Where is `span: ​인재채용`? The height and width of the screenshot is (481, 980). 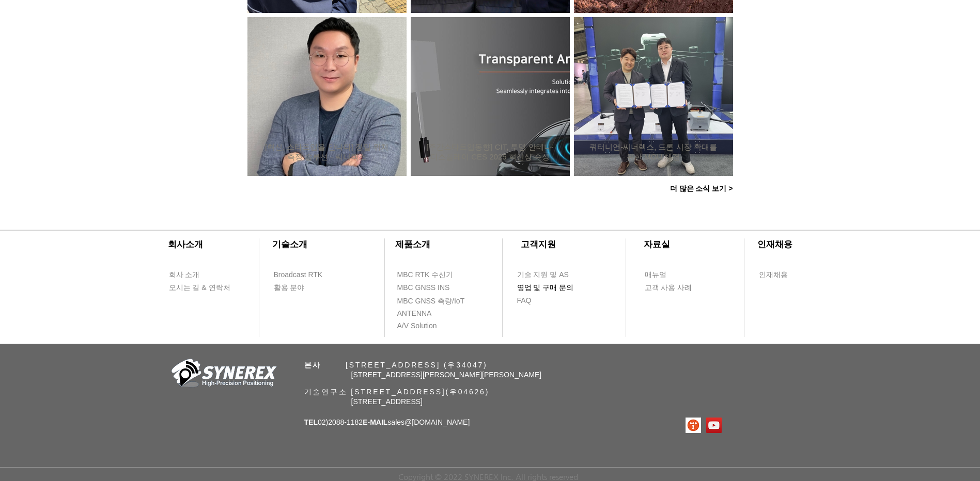
span: ​인재채용 is located at coordinates (775, 245).